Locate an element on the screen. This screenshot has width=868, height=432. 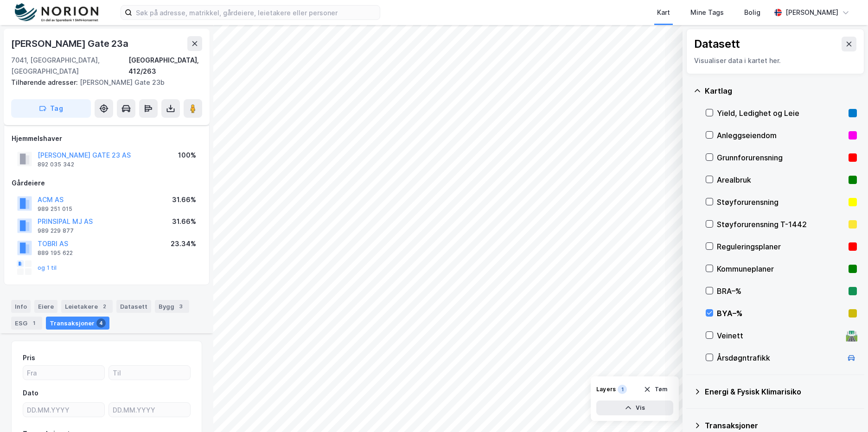
div: Kommuneplaner is located at coordinates (781, 269).